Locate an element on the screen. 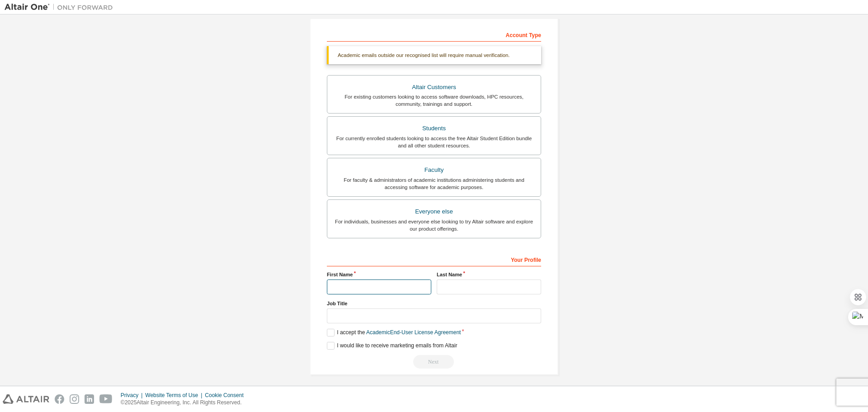  label: Job Title is located at coordinates (434, 304).